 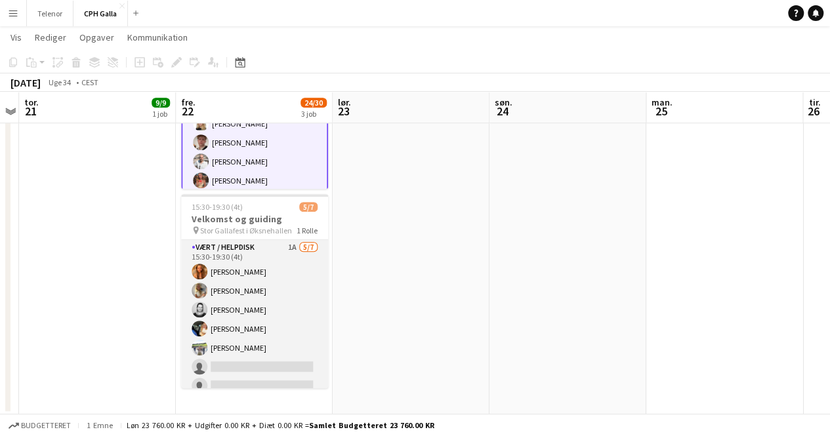 What do you see at coordinates (661, 111) in the screenshot?
I see `span: 25` at bounding box center [661, 111].